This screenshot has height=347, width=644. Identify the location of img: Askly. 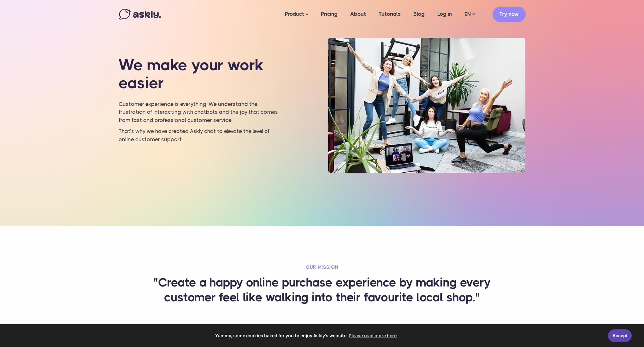
(140, 14).